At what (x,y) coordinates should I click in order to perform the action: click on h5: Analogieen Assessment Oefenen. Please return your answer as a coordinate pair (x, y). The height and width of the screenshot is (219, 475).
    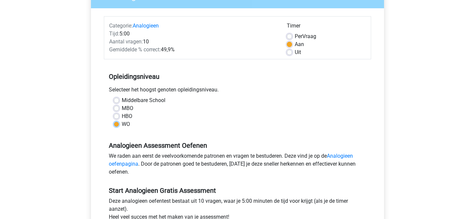
    Looking at the image, I should click on (238, 145).